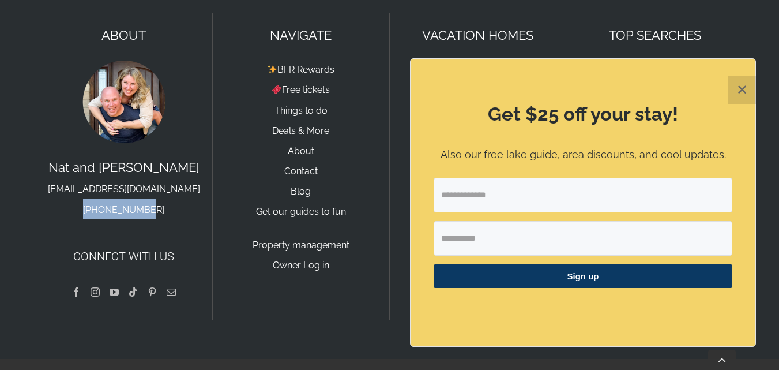  Describe the element at coordinates (478, 152) in the screenshot. I see `p: RESORT NEIGHBORHOODS` at that location.